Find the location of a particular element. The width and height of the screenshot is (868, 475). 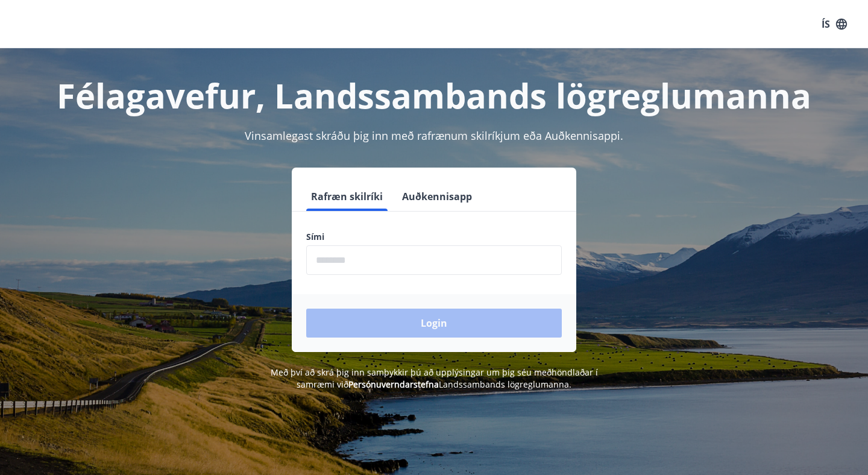

span: Með því að skrá þig inn samþykkir þú að upplýsingar um þig séu meðhöndlaðar í samræmi við Landssa... is located at coordinates (434, 378).